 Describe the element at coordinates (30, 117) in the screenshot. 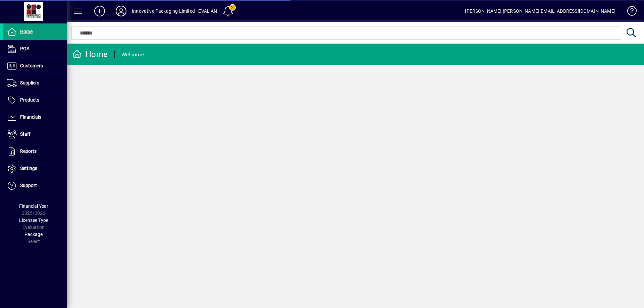

I see `span: Financials` at that location.